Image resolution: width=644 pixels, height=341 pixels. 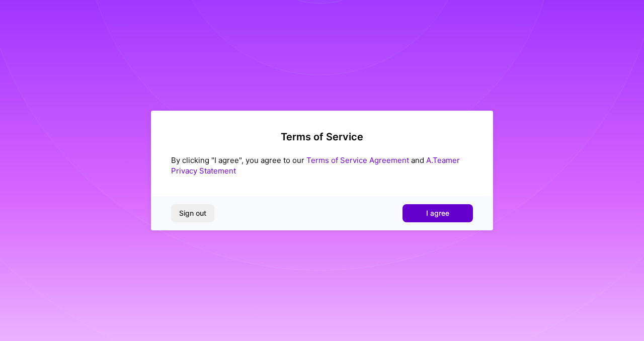 What do you see at coordinates (358, 160) in the screenshot?
I see `a: Terms of Service Agreement` at bounding box center [358, 160].